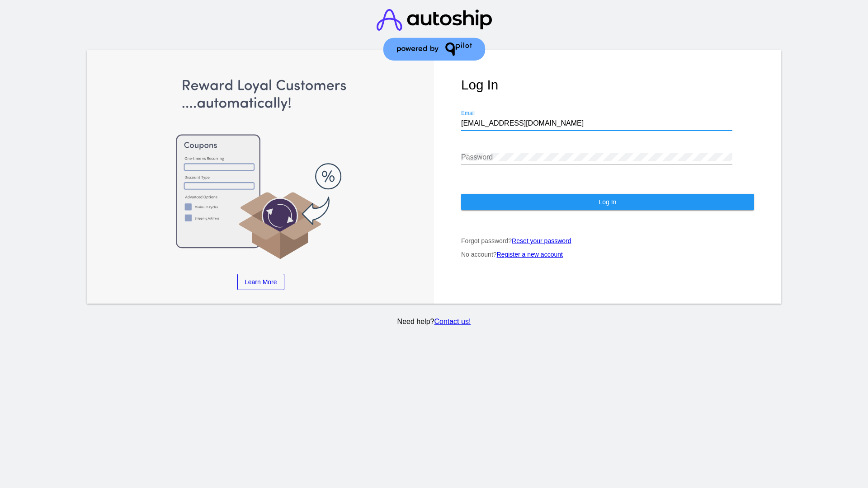  I want to click on p: No account?, so click(608, 255).